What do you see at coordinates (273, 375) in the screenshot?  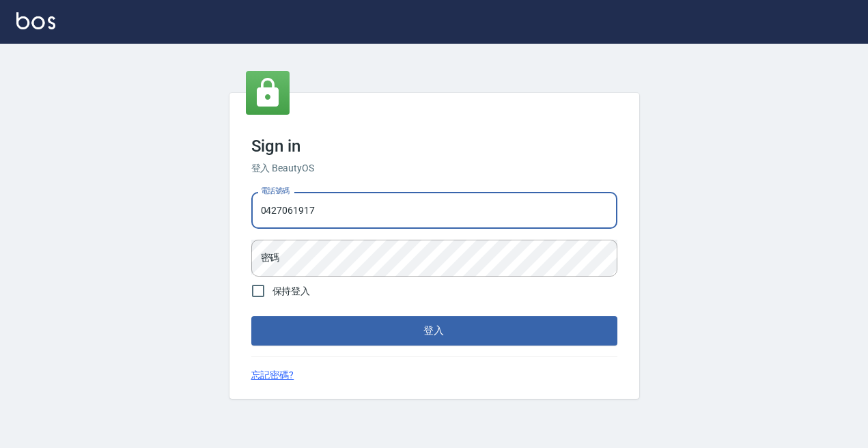 I see `a: 忘記密碼?` at bounding box center [273, 375].